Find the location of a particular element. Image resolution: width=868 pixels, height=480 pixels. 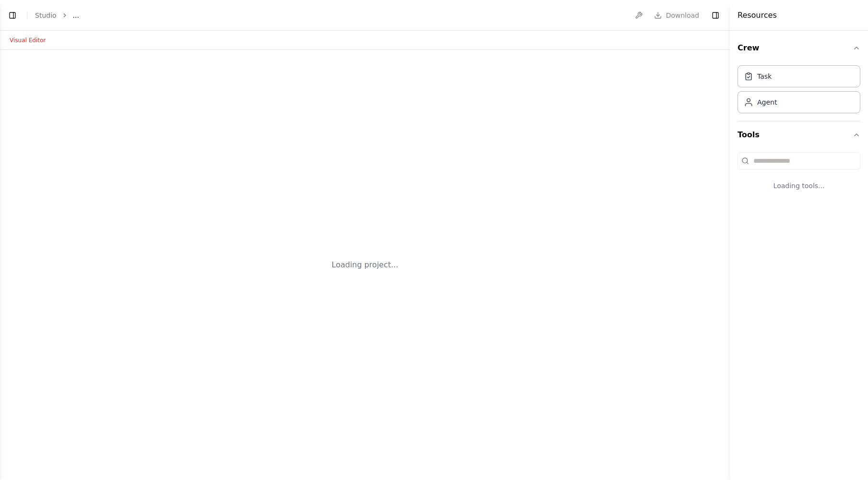

button: Crew is located at coordinates (799, 48).